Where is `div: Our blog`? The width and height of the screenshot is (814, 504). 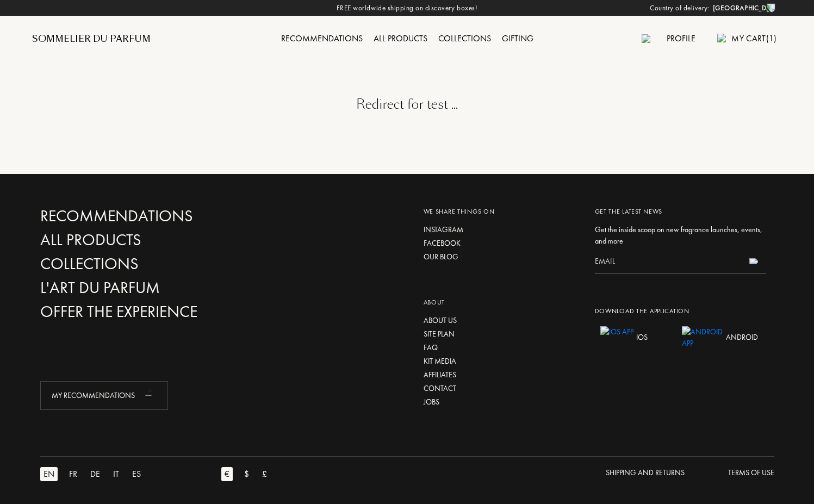
div: Our blog is located at coordinates (501, 257).